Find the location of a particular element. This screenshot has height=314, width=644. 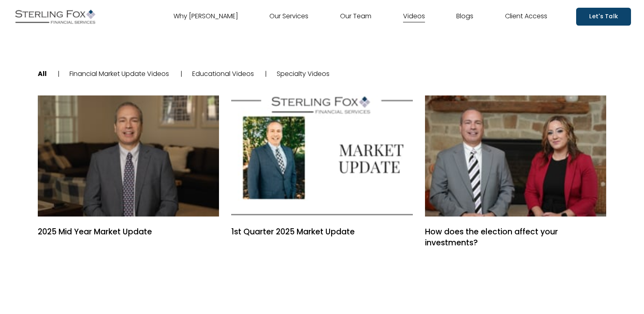

a: Educational Videos is located at coordinates (223, 73).